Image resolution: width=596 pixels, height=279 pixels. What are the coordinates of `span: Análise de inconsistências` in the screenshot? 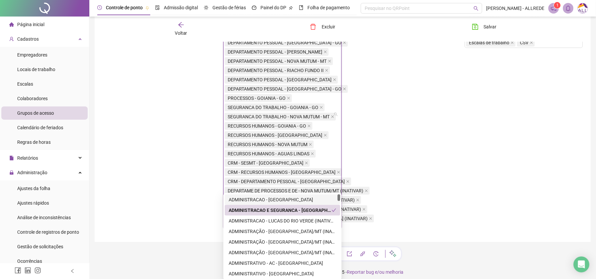 It's located at (44, 218).